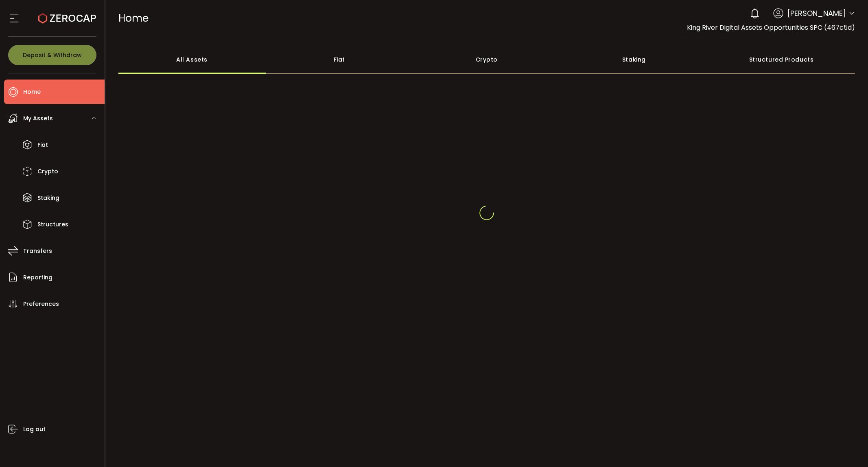 The width and height of the screenshot is (868, 467). What do you see at coordinates (38, 118) in the screenshot?
I see `span: My Assets` at bounding box center [38, 118].